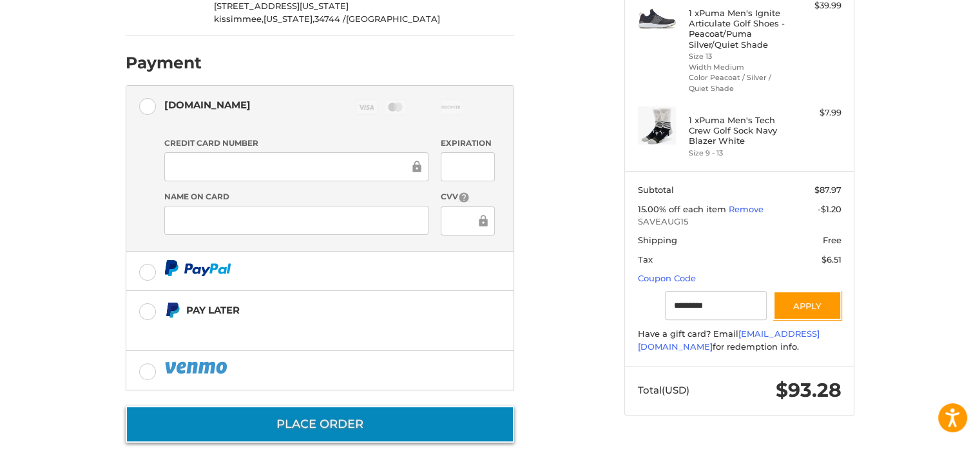  What do you see at coordinates (739, 340) in the screenshot?
I see `div: Have a gift card? Email for redemption info.` at bounding box center [739, 340].